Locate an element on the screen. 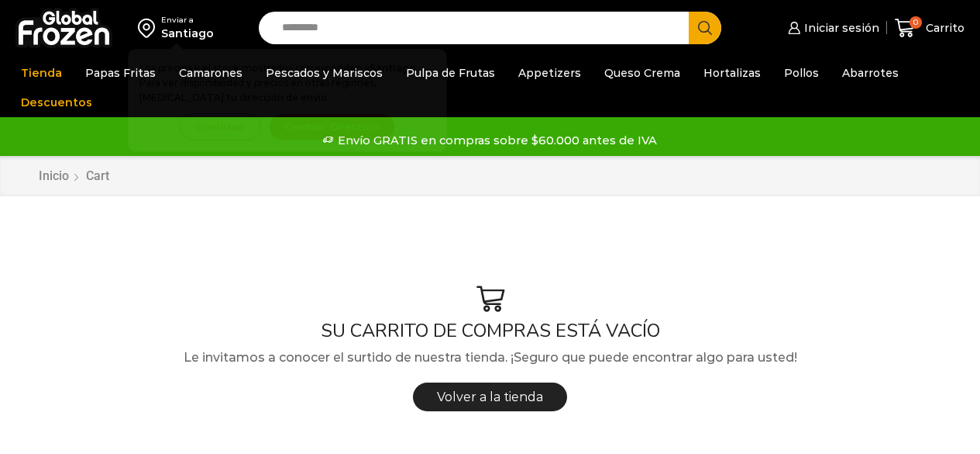 This screenshot has height=454, width=980. div: Santiago is located at coordinates (187, 33).